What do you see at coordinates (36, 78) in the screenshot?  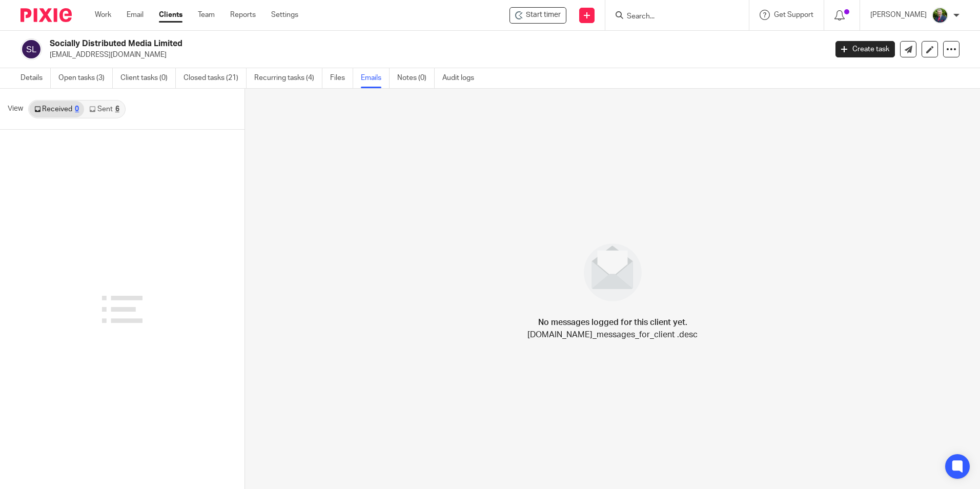 I see `a: Details` at bounding box center [36, 78].